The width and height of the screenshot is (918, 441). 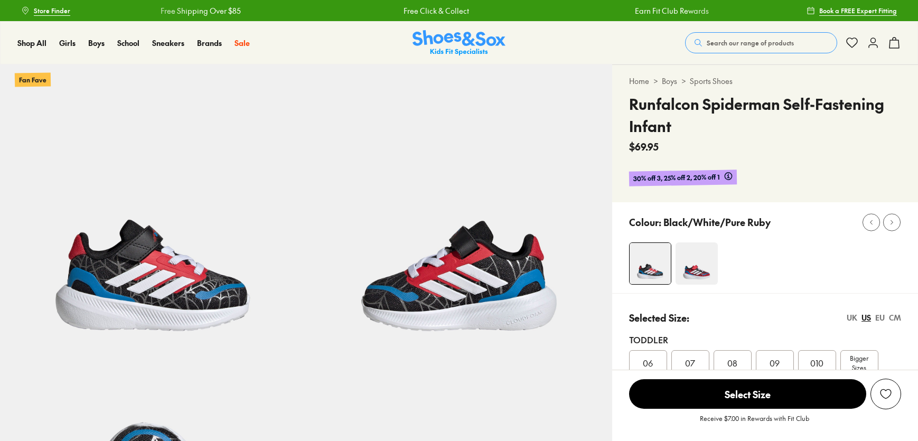 What do you see at coordinates (200, 11) in the screenshot?
I see `a: Free Shipping Over $85` at bounding box center [200, 11].